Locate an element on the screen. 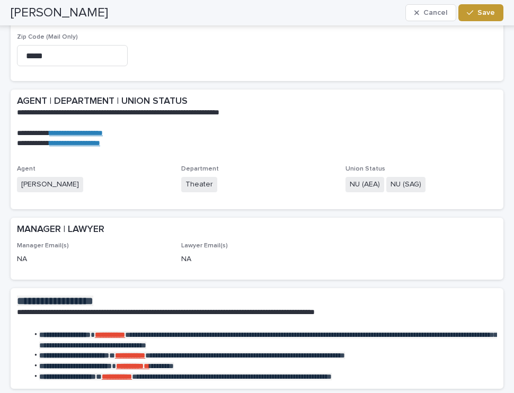 This screenshot has width=514, height=393. span: Department is located at coordinates (200, 169).